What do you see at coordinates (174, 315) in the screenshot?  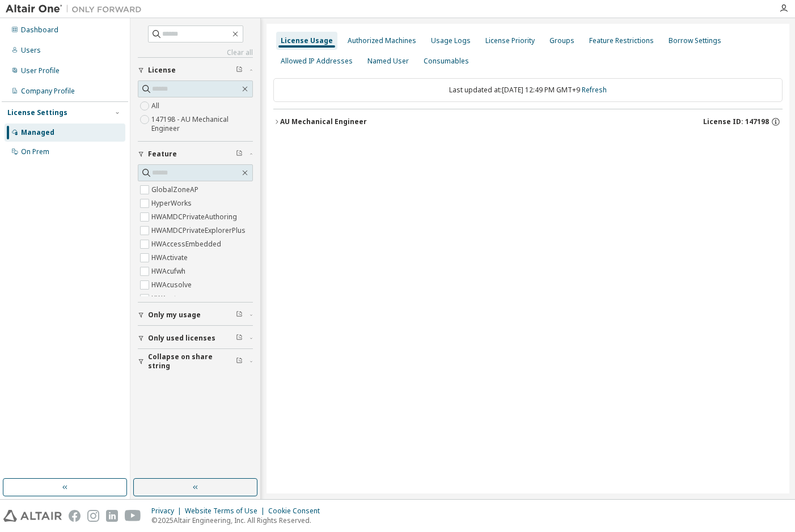 I see `span: Only my usage` at bounding box center [174, 315].